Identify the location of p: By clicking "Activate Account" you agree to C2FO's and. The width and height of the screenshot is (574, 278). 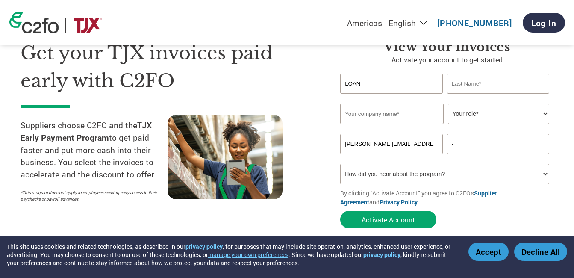
(447, 197).